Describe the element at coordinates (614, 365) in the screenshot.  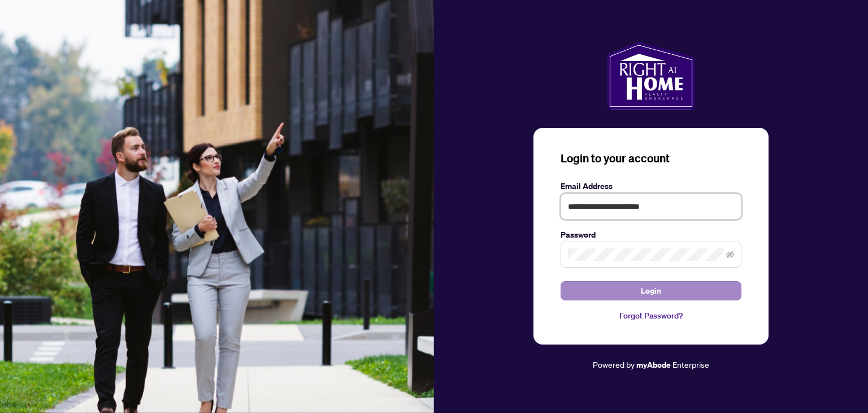
I see `span: Powered by` at that location.